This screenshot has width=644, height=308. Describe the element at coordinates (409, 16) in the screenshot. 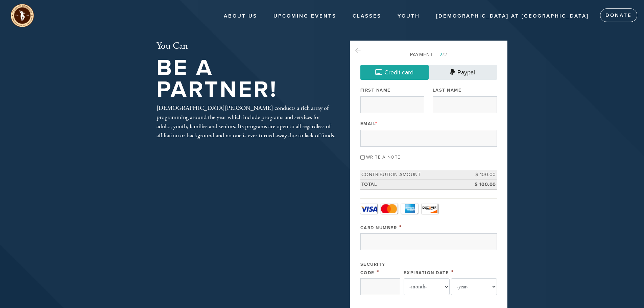

I see `a: Youth` at that location.